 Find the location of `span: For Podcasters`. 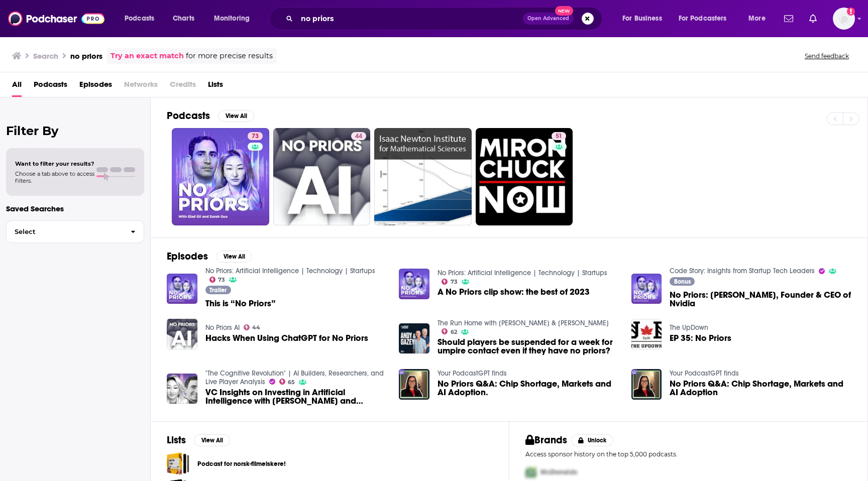

span: For Podcasters is located at coordinates (703, 19).